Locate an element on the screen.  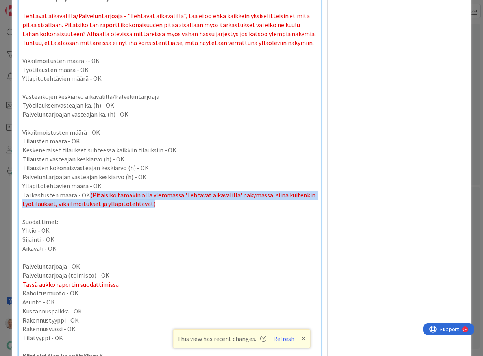
p: Palveluntarjoaja - OK is located at coordinates (170, 266).